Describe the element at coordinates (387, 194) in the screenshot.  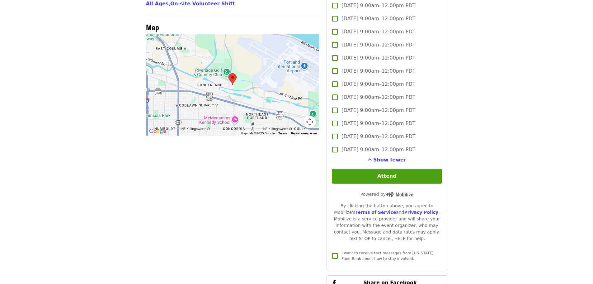
I see `span: Powered by` at that location.